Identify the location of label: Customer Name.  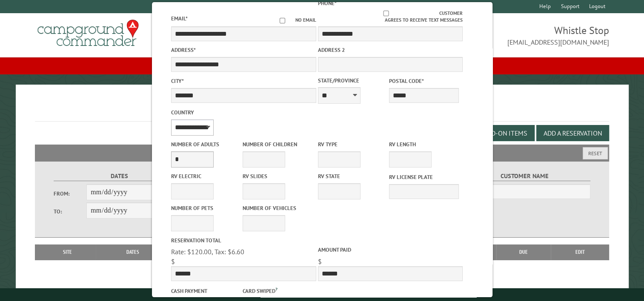
(524, 176).